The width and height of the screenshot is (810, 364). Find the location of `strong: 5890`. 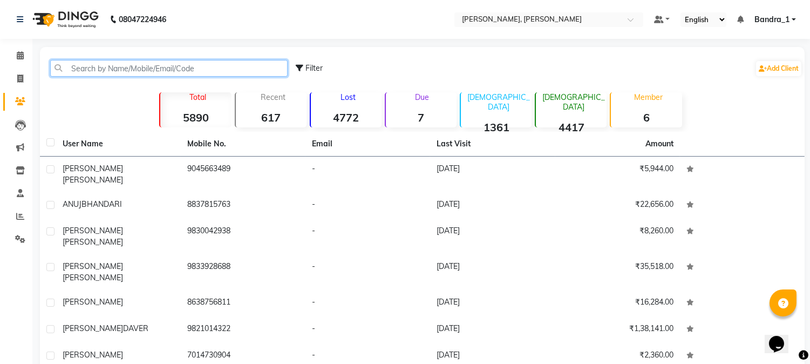

strong: 5890 is located at coordinates (195, 117).